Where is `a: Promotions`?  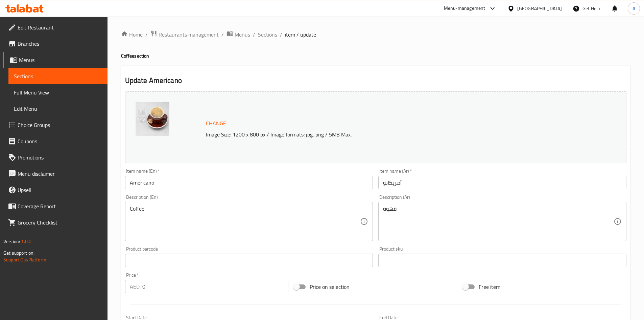 a: Promotions is located at coordinates (55, 158).